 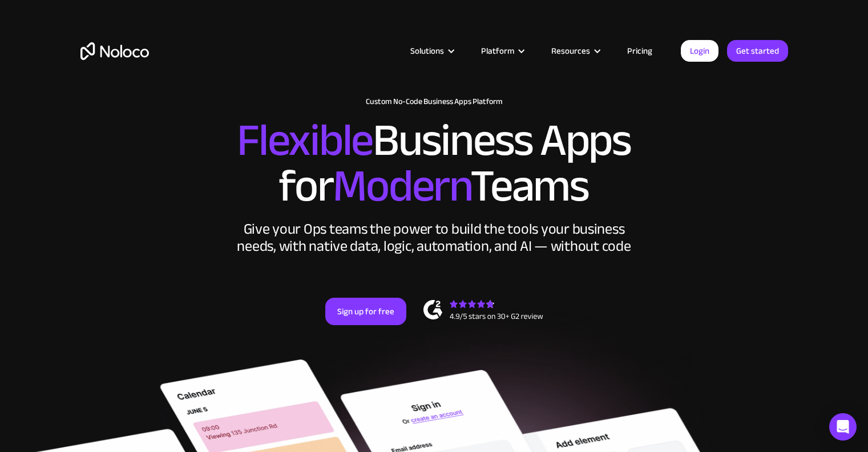 I want to click on div: Open Intercom Messenger, so click(x=843, y=427).